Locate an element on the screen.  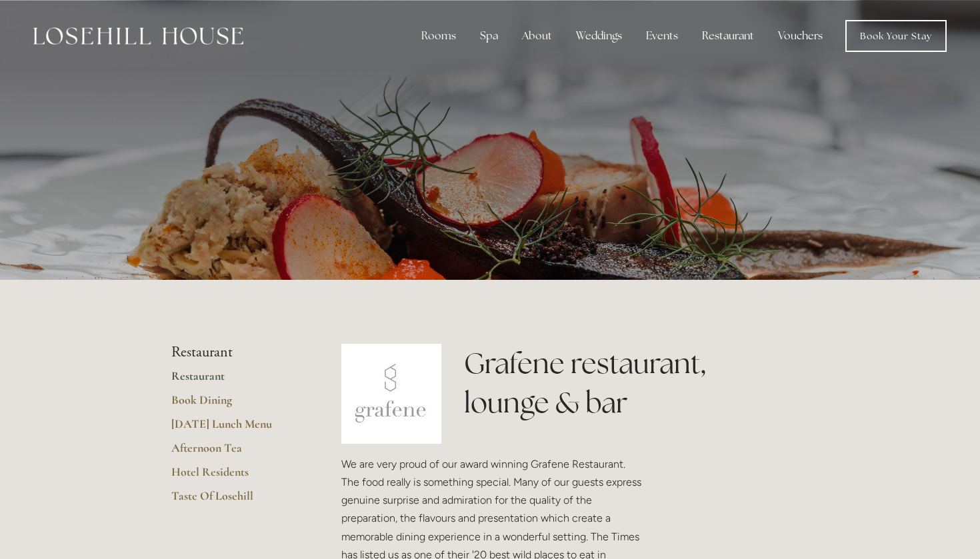
a: Afternoon Tea is located at coordinates (235, 452).